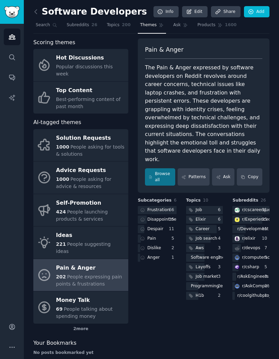 Image resolution: width=279 pixels, height=359 pixels. Describe the element at coordinates (226, 12) in the screenshot. I see `a: Share` at that location.